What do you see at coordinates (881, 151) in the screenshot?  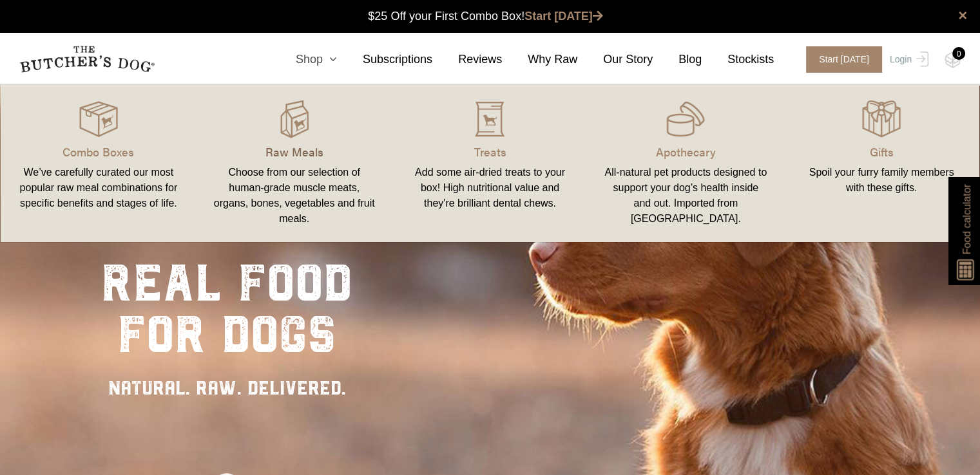 I see `p: Gifts` at bounding box center [881, 151].